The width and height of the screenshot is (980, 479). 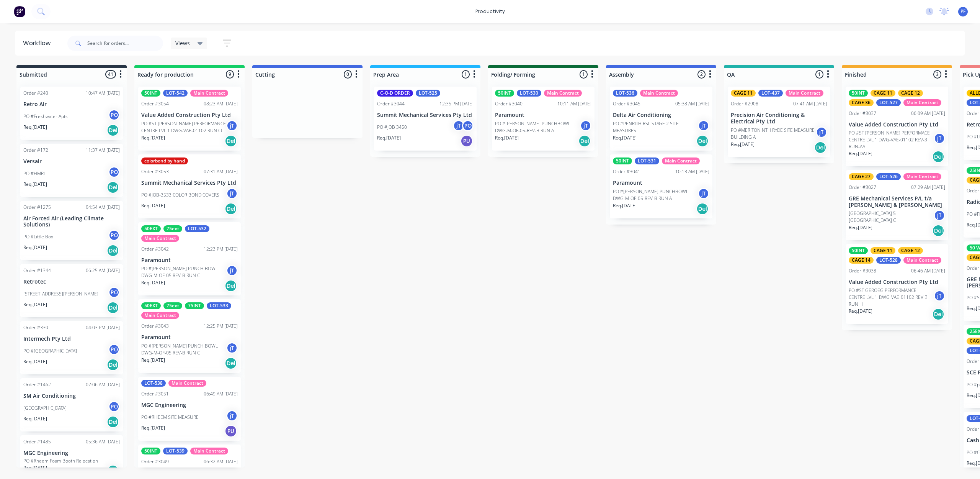 What do you see at coordinates (428, 93) in the screenshot?
I see `div: LOT-525` at bounding box center [428, 93].